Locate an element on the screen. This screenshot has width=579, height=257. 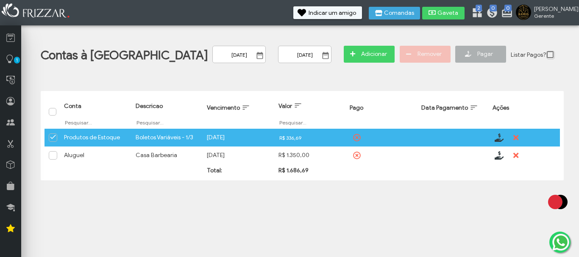
button: Indicar um amigo is located at coordinates (327, 13).